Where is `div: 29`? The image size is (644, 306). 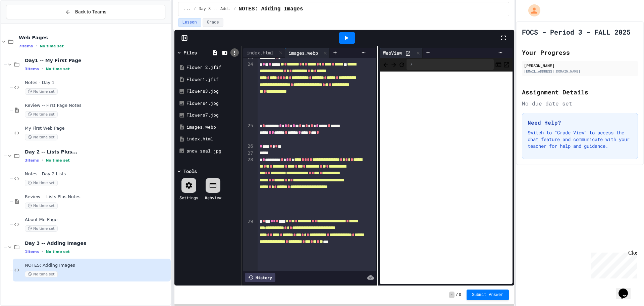
div: 29 is located at coordinates (248, 245).